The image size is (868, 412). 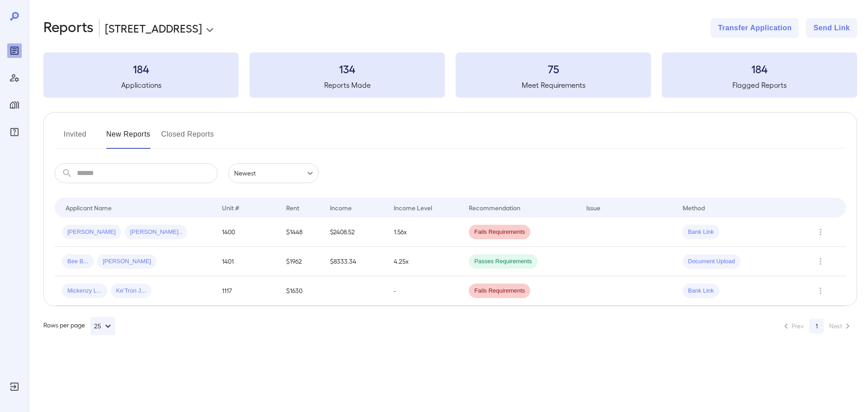 I want to click on button: New Reports, so click(x=129, y=138).